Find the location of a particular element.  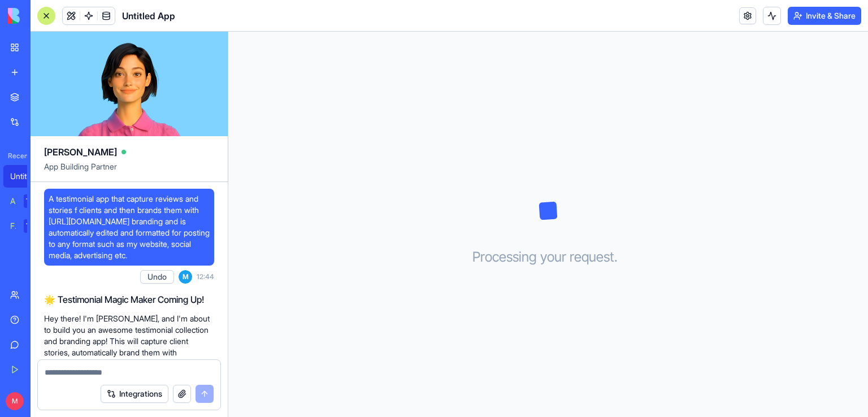

img: logo is located at coordinates (43, 16).